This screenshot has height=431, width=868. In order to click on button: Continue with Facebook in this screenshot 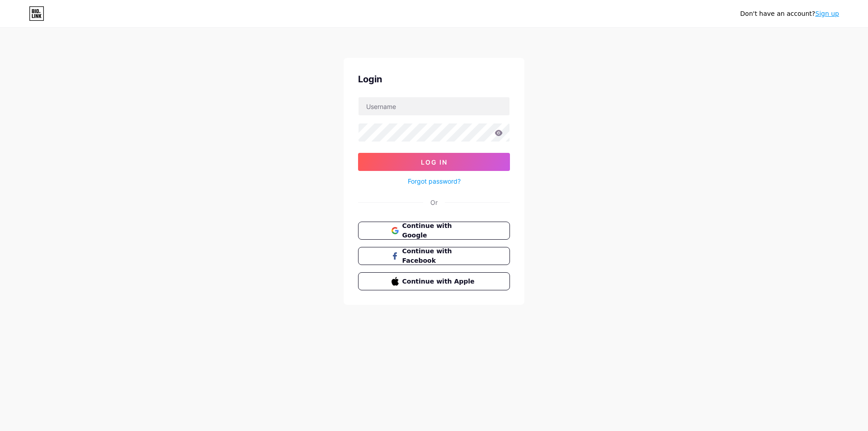, I will do `click(434, 256)`.